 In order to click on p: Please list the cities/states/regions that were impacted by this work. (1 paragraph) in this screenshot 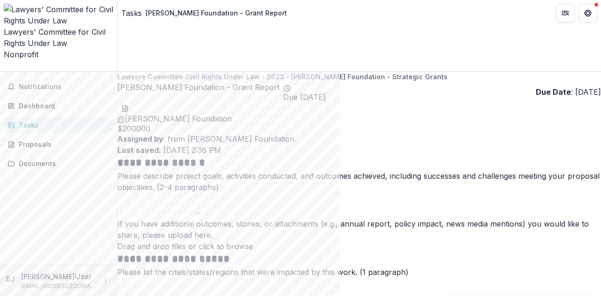, I will do `click(359, 273)`.